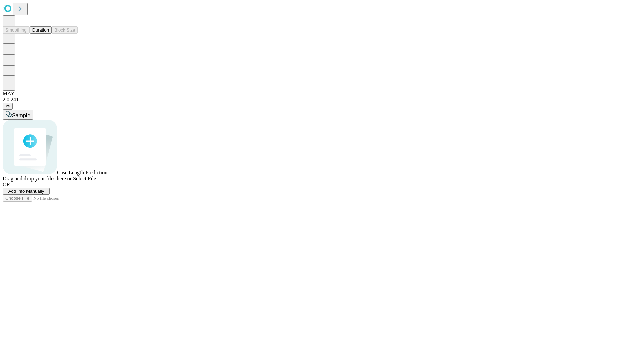 Image resolution: width=644 pixels, height=362 pixels. Describe the element at coordinates (26, 191) in the screenshot. I see `span: Add Info Manually` at that location.